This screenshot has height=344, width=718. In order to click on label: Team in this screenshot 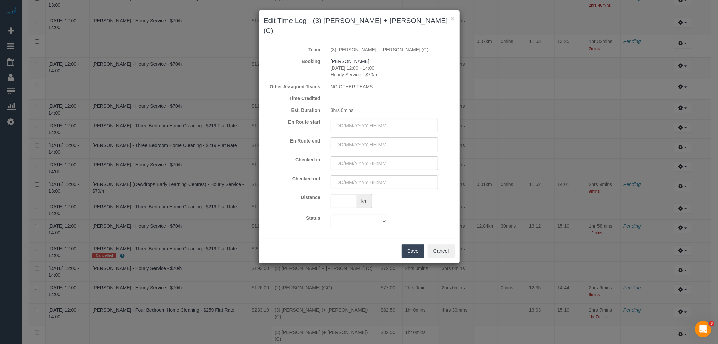, I will do `click(292, 49)`.